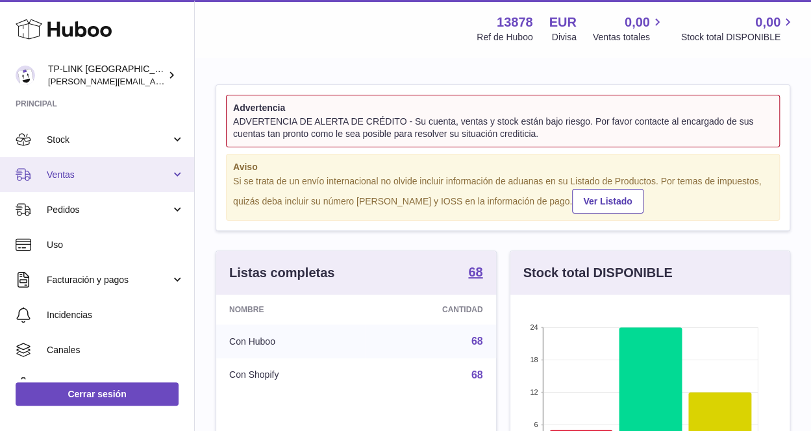 The width and height of the screenshot is (811, 431). I want to click on span: Canales, so click(116, 350).